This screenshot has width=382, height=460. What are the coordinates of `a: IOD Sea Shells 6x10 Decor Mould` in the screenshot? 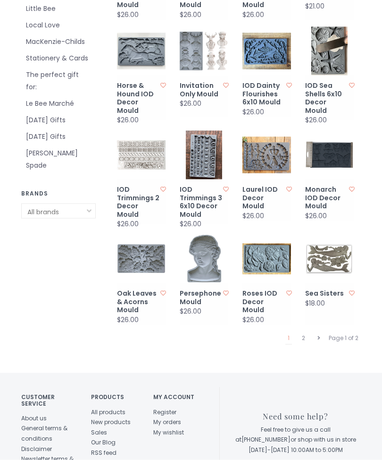 It's located at (327, 98).